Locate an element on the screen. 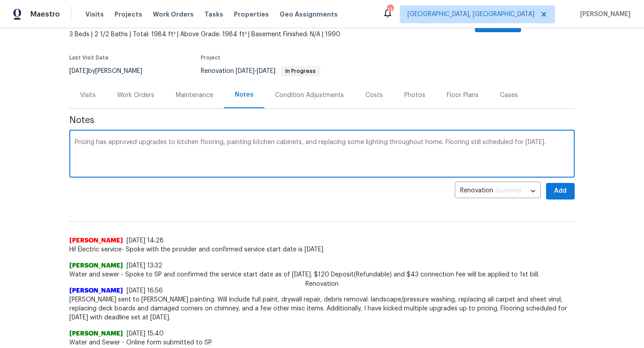 The image size is (644, 348). div: 13 is located at coordinates (390, 10).